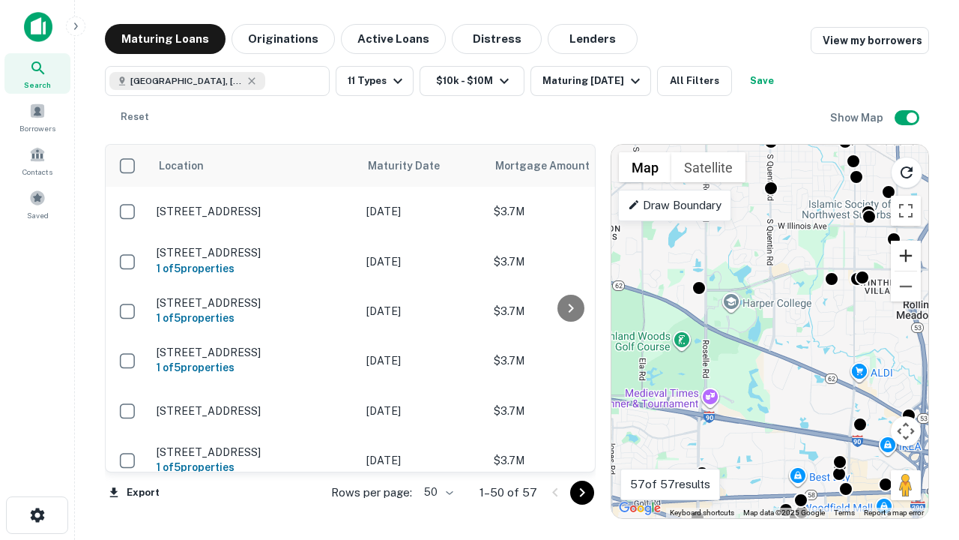 Image resolution: width=959 pixels, height=540 pixels. Describe the element at coordinates (37, 160) in the screenshot. I see `div: Contacts` at that location.